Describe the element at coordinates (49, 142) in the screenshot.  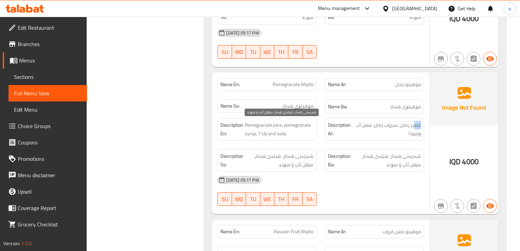
I see `span: Coupons` at that location.